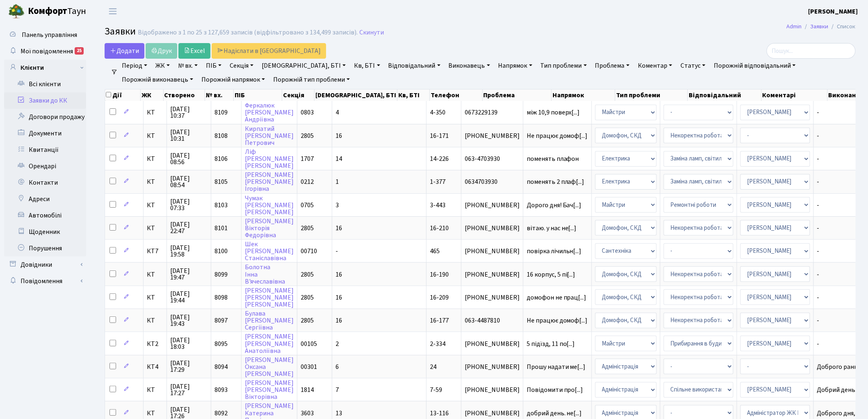 The width and height of the screenshot is (868, 419). I want to click on span: 8098, so click(221, 297).